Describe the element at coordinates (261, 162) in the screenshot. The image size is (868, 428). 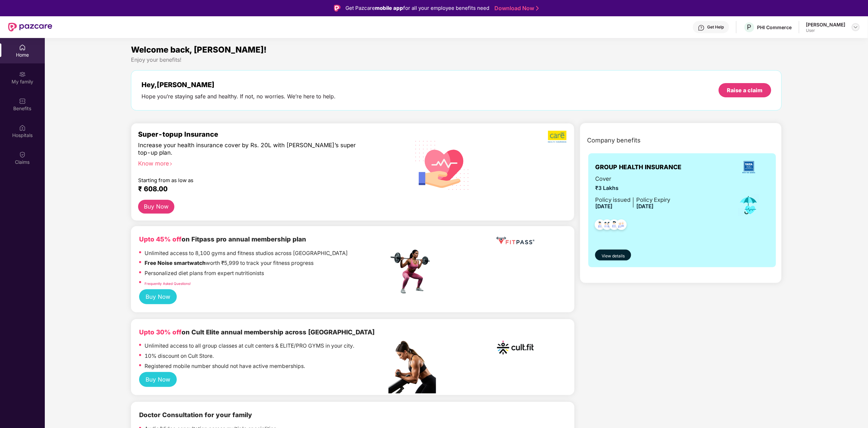
I see `div: Know more` at that location.